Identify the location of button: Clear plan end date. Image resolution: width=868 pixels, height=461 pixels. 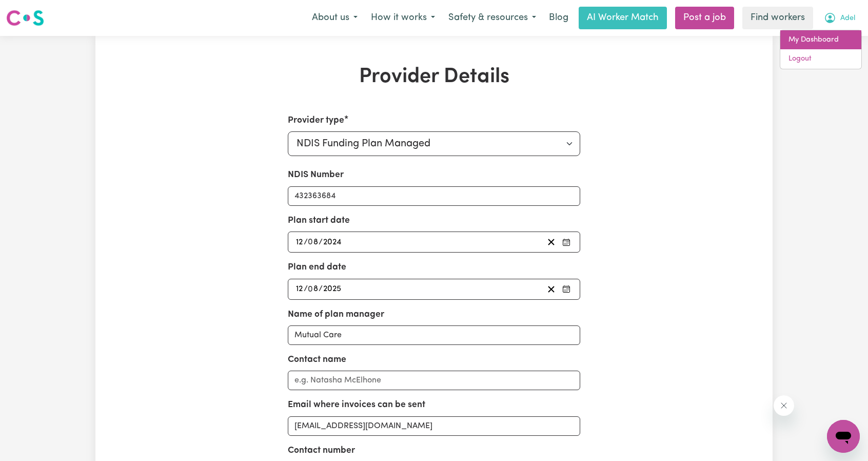
(551, 289).